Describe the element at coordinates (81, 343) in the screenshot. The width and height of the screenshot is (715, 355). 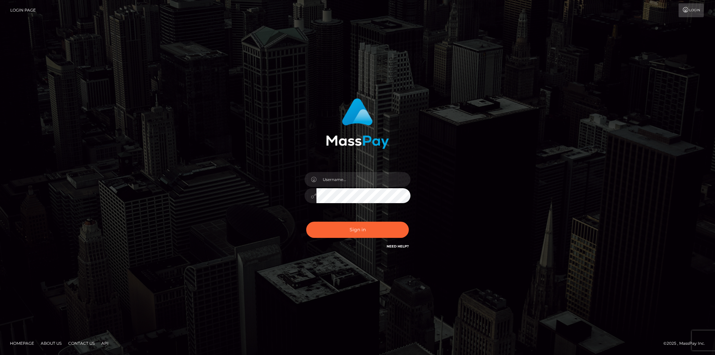
I see `a: Contact Us` at that location.